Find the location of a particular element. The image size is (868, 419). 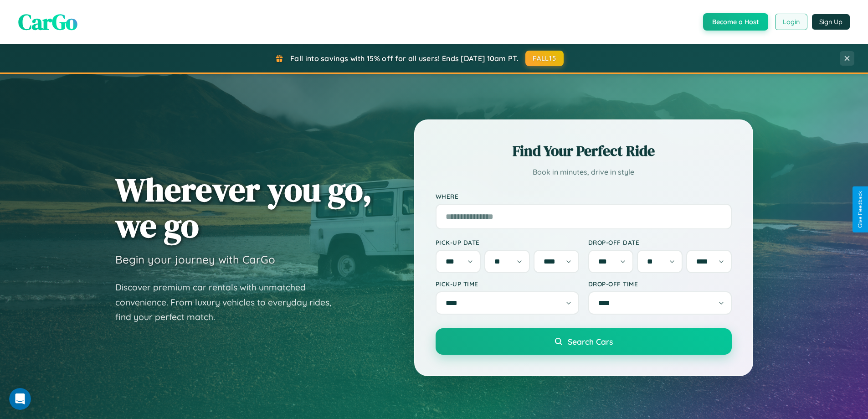

label: Pick-up Date is located at coordinates (507, 242).